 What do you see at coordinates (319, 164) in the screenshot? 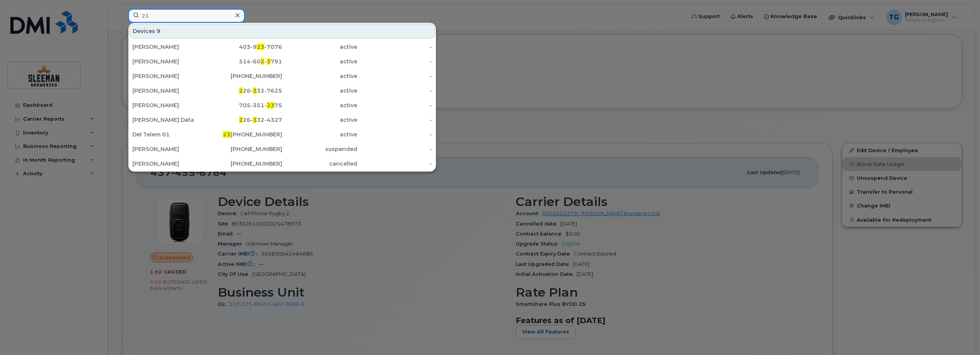
I see `div: cancelled` at bounding box center [319, 164].